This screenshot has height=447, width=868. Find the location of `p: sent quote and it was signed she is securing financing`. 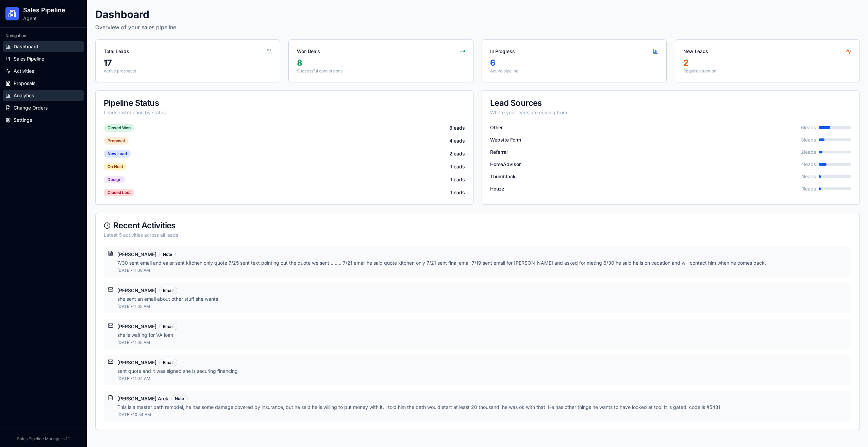

p: sent quote and it was signed she is securing financing is located at coordinates (482, 371).